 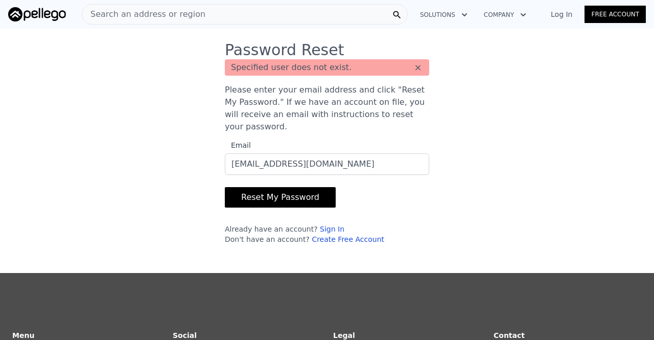 I want to click on strong: Legal, so click(x=344, y=335).